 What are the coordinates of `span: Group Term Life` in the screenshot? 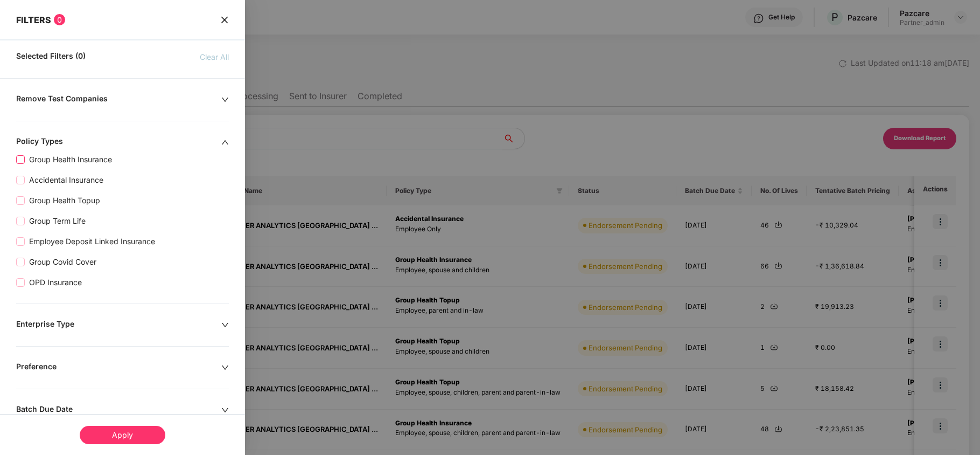 It's located at (57, 221).